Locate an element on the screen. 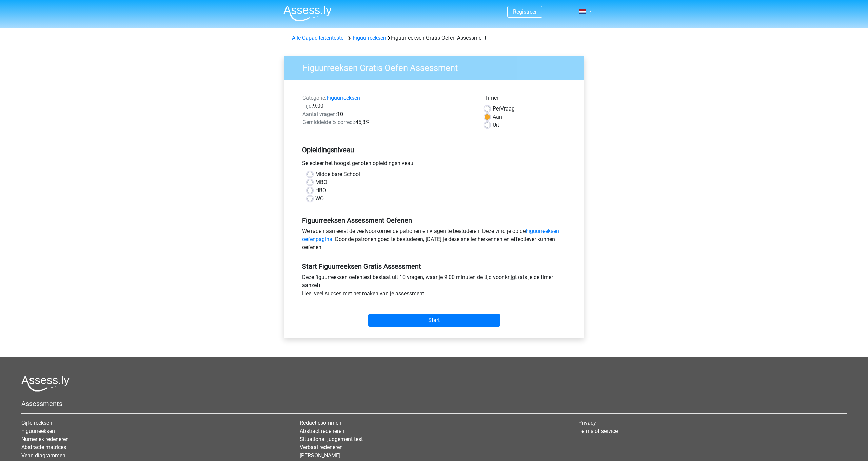 Image resolution: width=868 pixels, height=461 pixels. a: Verbaal redeneren is located at coordinates (321, 447).